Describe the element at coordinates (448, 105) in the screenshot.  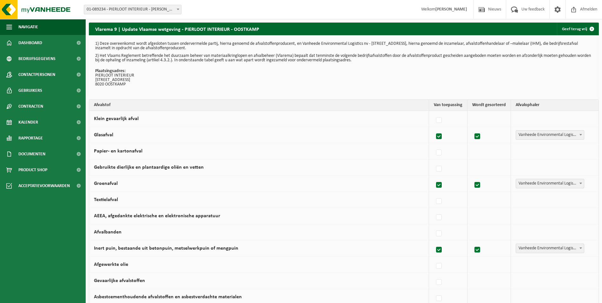
I see `th: Van toepassing` at that location.